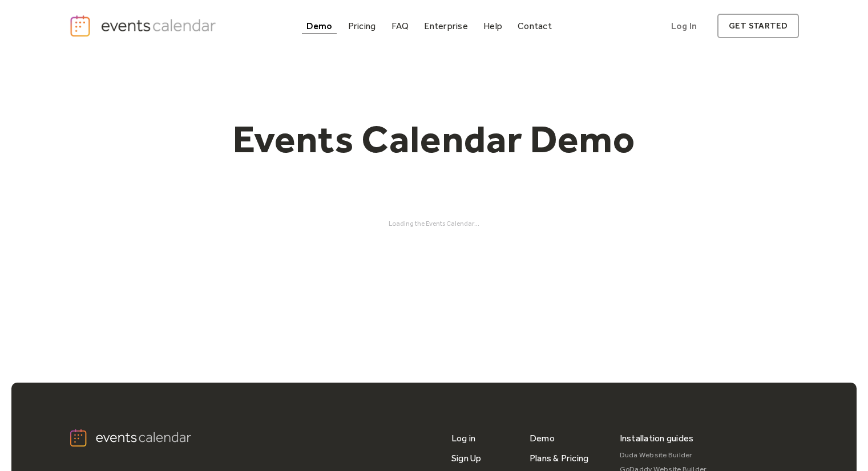 This screenshot has width=868, height=471. What do you see at coordinates (144, 26) in the screenshot?
I see `a: home` at bounding box center [144, 26].